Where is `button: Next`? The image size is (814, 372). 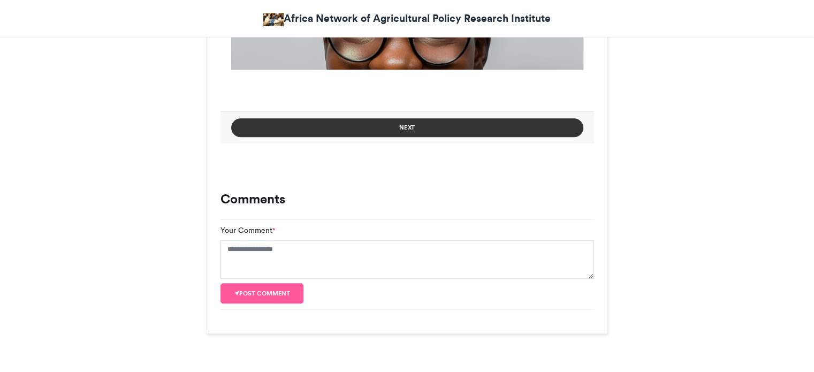 button: Next is located at coordinates (407, 127).